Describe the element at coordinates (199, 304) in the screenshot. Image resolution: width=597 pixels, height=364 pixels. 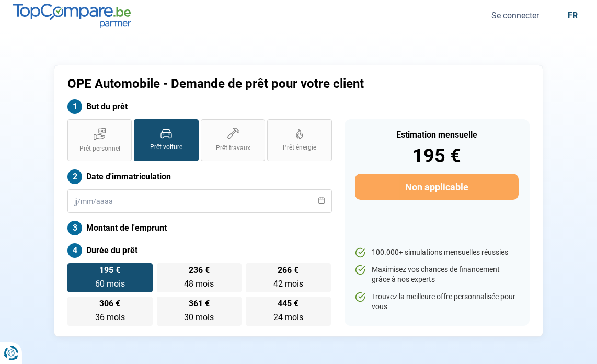
I see `span: 361 €` at that location.